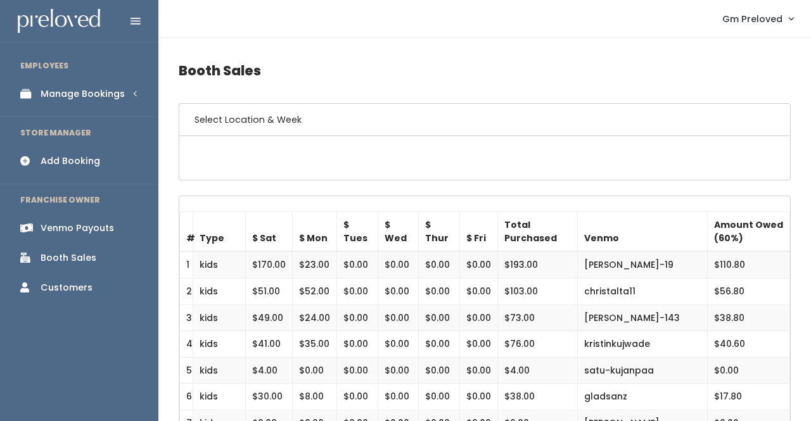 This screenshot has width=811, height=421. Describe the element at coordinates (538, 232) in the screenshot. I see `th: Total Purchased` at that location.